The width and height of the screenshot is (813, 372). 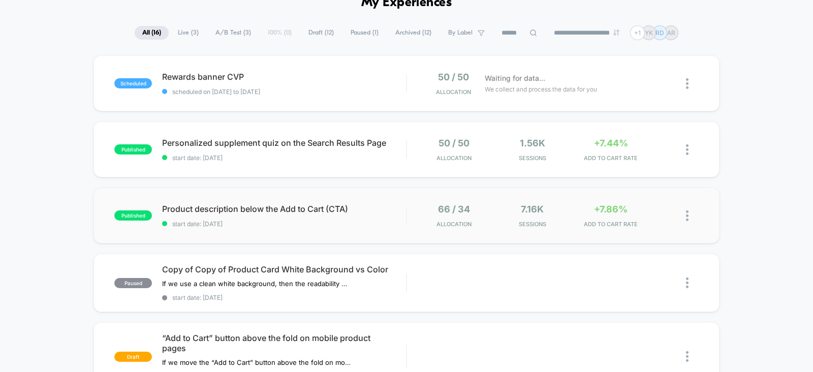 I want to click on span: If we move the “Add to Cart” button above the fold on mobile product pages, then users will be mo..., so click(x=256, y=362).